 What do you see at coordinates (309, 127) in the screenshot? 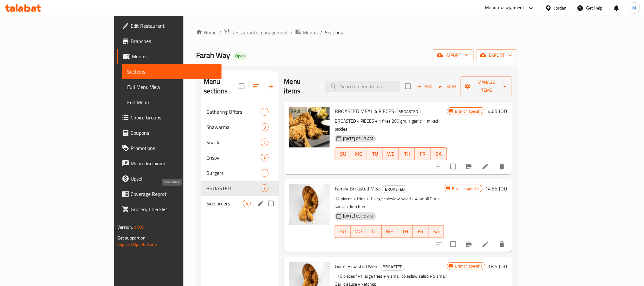
I see `img: BROASTED MEAL 4 PIECES` at bounding box center [309, 127].